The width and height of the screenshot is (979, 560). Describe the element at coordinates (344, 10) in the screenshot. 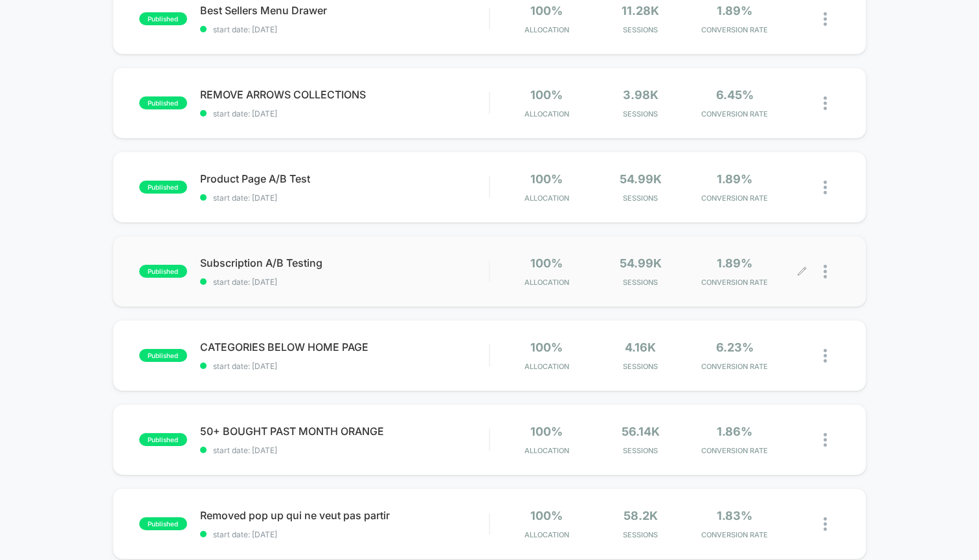

I see `span: Best Sellers Menu Drawer` at that location.